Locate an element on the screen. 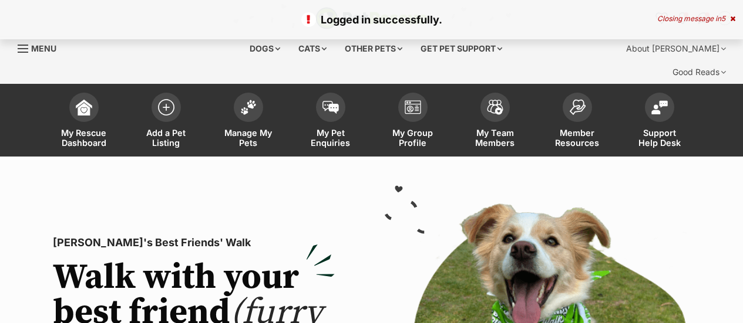 The height and width of the screenshot is (323, 743). span: Menu is located at coordinates (43, 48).